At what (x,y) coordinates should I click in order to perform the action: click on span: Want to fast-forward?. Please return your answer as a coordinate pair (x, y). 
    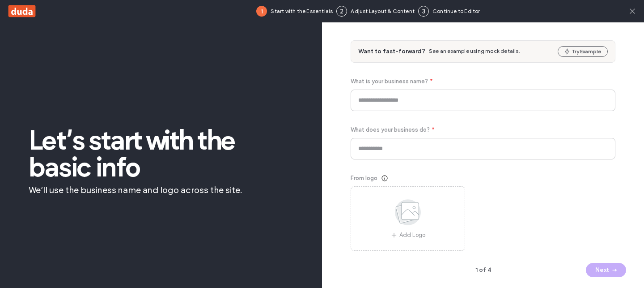
    Looking at the image, I should click on (392, 51).